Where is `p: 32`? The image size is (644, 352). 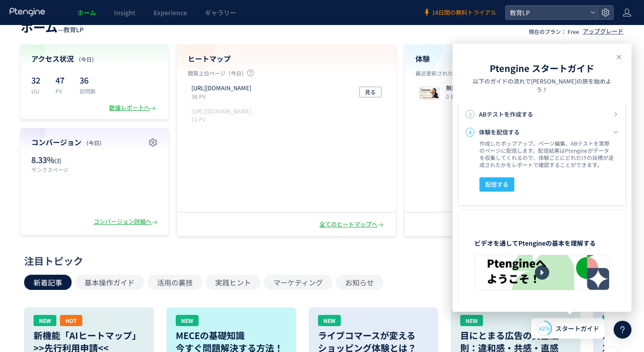
p: 32 is located at coordinates (38, 80).